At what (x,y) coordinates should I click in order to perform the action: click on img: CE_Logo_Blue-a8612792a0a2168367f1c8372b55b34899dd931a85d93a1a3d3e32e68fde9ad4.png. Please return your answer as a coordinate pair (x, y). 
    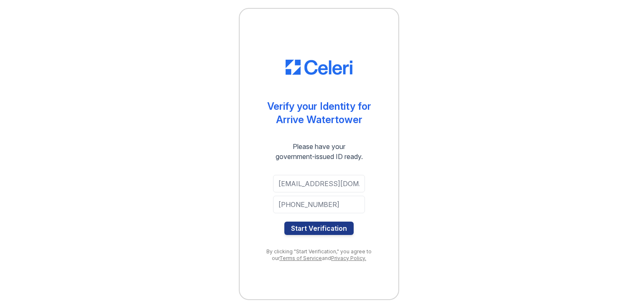
    Looking at the image, I should click on (319, 67).